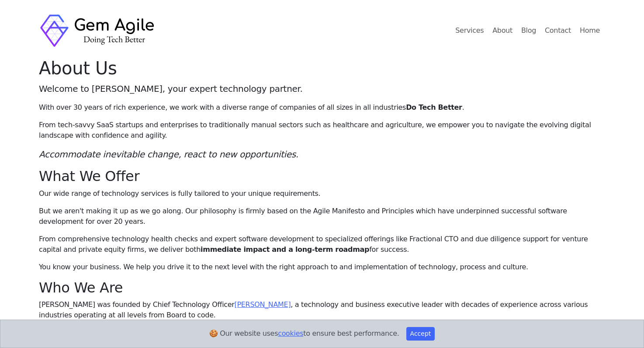 This screenshot has width=644, height=348. What do you see at coordinates (469, 31) in the screenshot?
I see `a: Services` at bounding box center [469, 31].